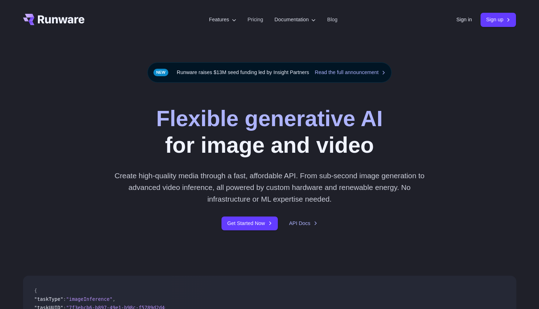 Image resolution: width=539 pixels, height=309 pixels. Describe the element at coordinates (49, 299) in the screenshot. I see `span: "taskType"` at that location.